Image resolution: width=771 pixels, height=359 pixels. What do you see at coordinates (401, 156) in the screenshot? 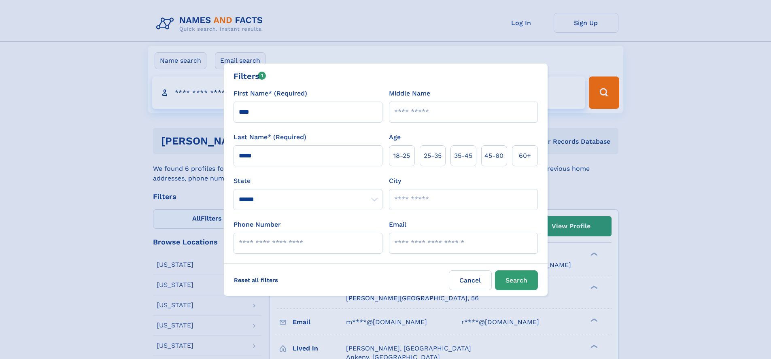
I see `span: 18‑25` at bounding box center [401, 156].